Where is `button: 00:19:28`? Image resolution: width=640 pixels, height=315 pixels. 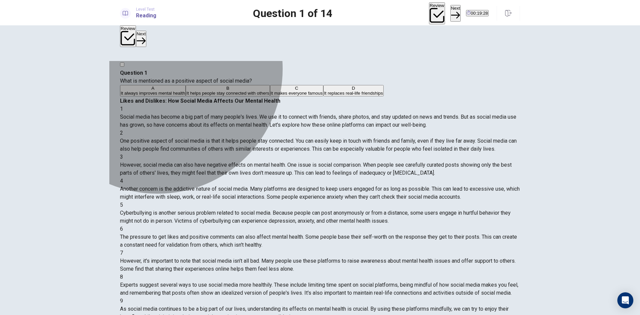 button: 00:19:28 is located at coordinates (478, 13).